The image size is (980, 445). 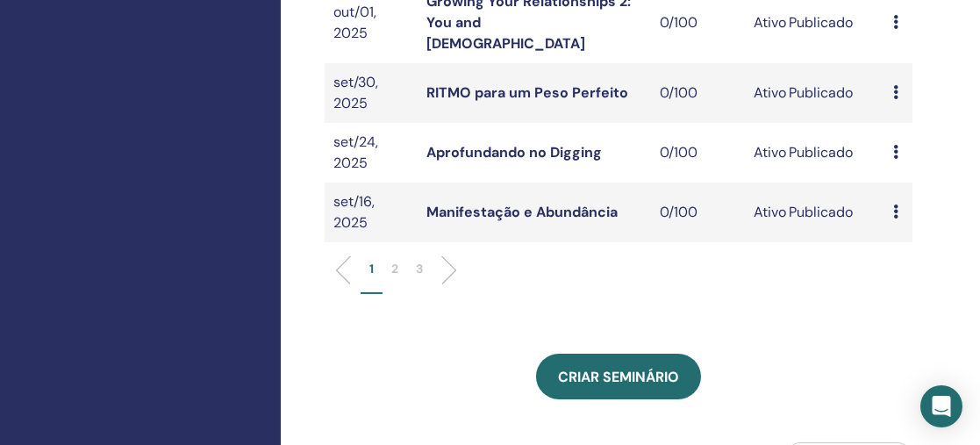 What do you see at coordinates (619, 377) in the screenshot?
I see `span: Criar seminário` at bounding box center [619, 377].